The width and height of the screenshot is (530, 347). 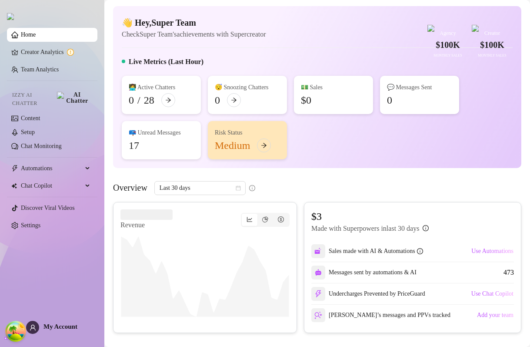 I want to click on div: Agency, so click(x=448, y=33).